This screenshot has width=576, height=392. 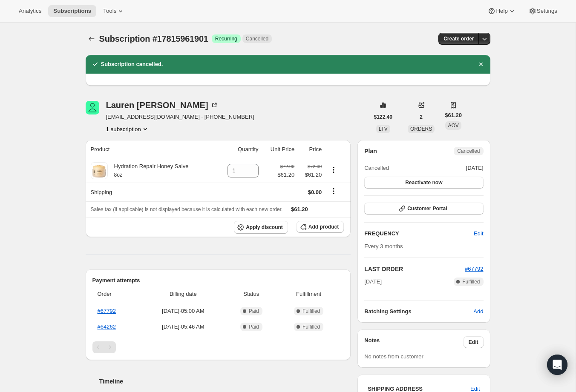 What do you see at coordinates (478, 312) in the screenshot?
I see `span: Add` at bounding box center [478, 312].